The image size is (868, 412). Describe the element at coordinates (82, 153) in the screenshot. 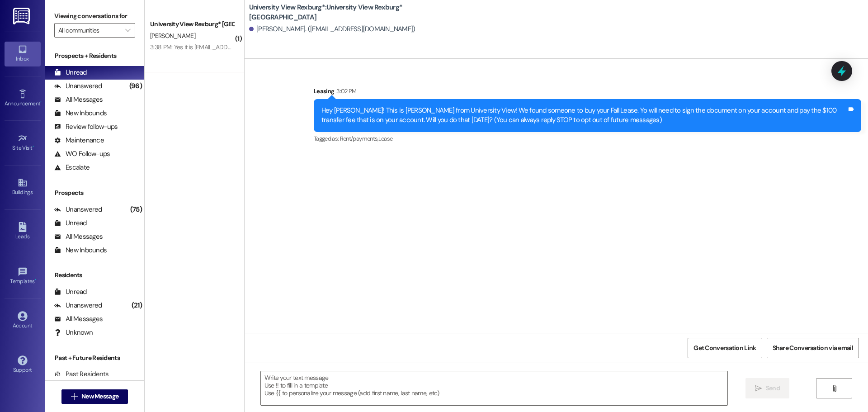

I see `div: WO Follow-ups` at that location.